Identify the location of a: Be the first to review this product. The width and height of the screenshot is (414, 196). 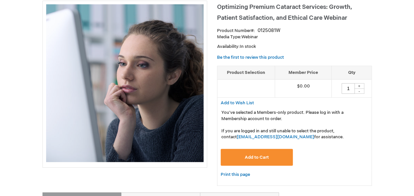
(250, 57).